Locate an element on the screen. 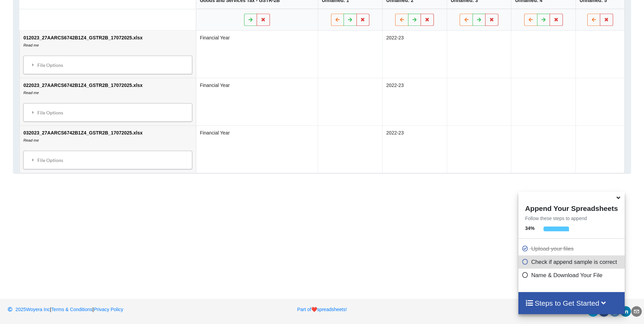  p: Upload your files is located at coordinates (573, 249).